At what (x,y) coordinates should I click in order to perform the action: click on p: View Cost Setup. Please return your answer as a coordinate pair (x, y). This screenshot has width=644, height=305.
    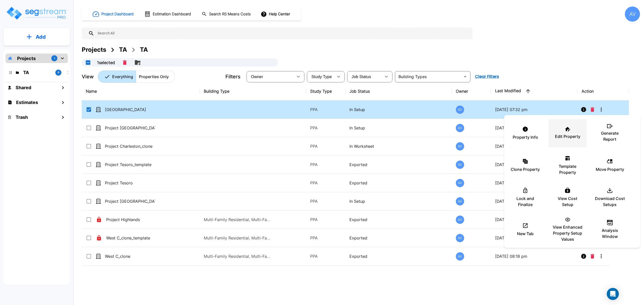
    Looking at the image, I should click on (568, 201).